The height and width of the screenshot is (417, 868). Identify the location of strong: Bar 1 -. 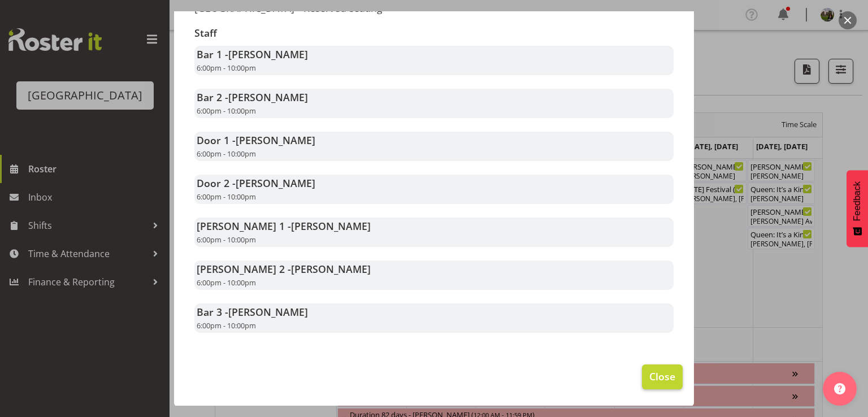
(252, 54).